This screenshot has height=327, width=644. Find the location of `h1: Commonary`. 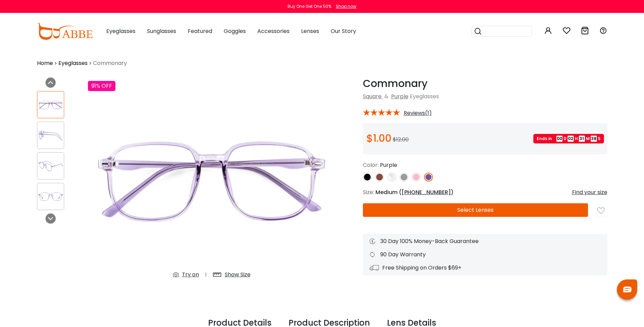

h1: Commonary is located at coordinates (485, 84).